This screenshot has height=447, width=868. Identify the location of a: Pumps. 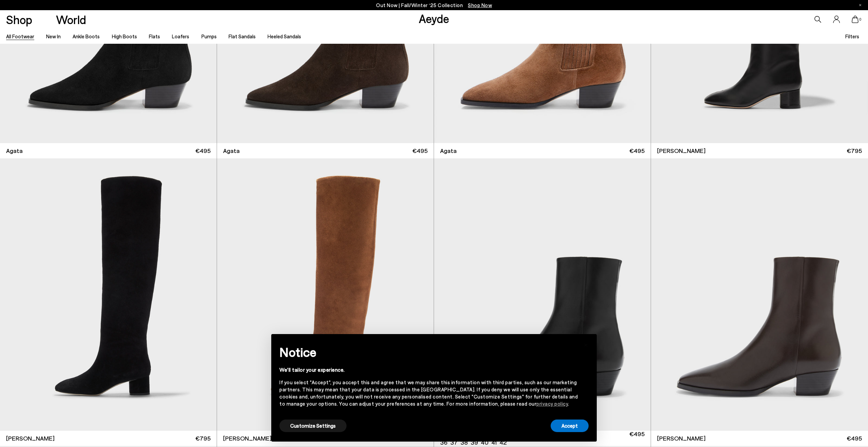
(209, 36).